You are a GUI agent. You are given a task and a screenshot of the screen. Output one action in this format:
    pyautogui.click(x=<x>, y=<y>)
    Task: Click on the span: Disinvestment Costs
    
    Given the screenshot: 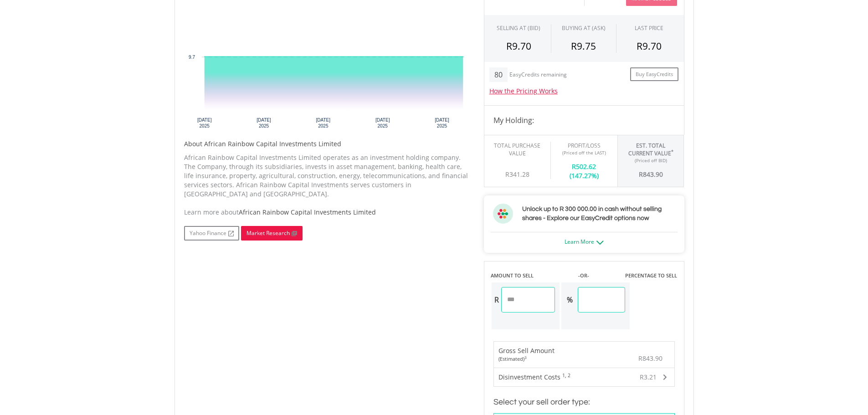 What is the action you would take?
    pyautogui.click(x=530, y=377)
    